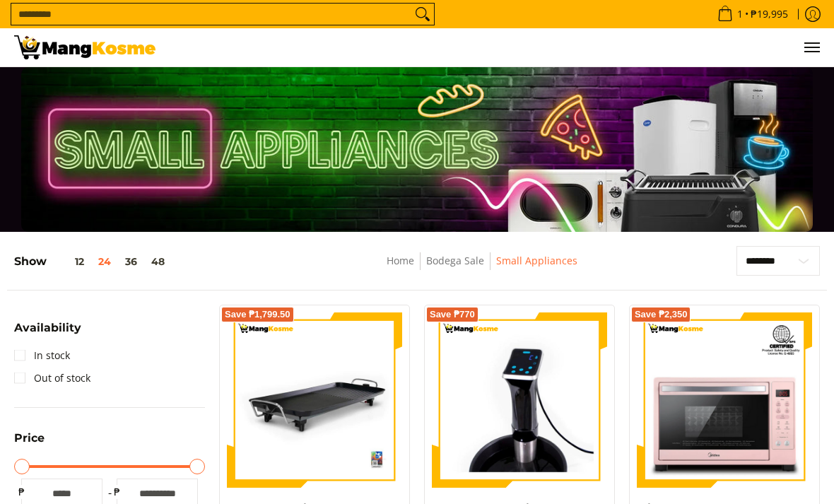 The height and width of the screenshot is (504, 834). I want to click on button: Menu, so click(812, 47).